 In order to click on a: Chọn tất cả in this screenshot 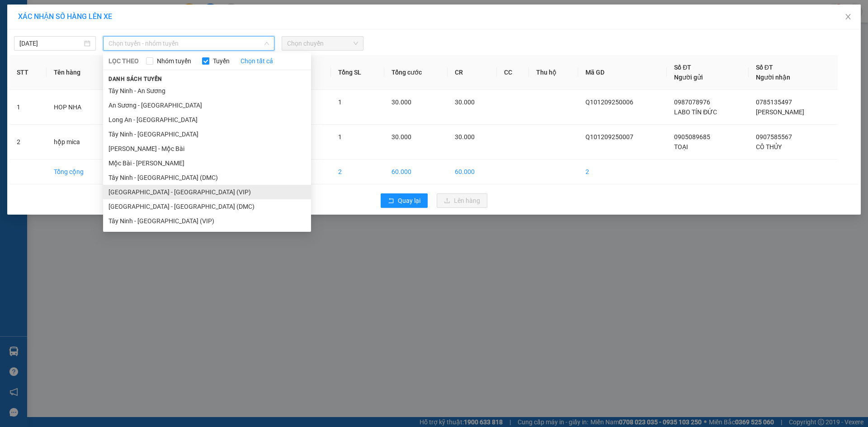, I will do `click(256, 61)`.